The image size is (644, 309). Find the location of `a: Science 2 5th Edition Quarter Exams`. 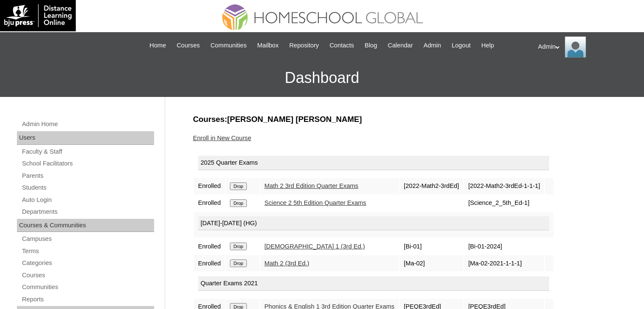

a: Science 2 5th Edition Quarter Exams is located at coordinates (315, 203).